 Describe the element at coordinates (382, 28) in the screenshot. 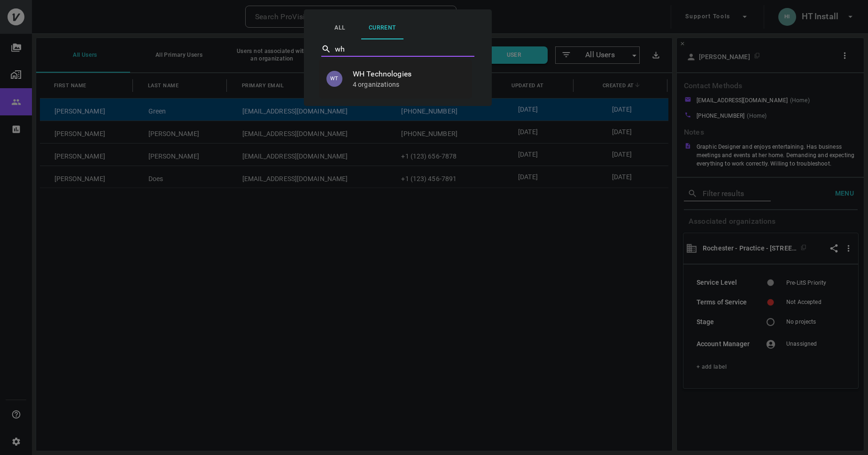

I see `button: Current` at that location.